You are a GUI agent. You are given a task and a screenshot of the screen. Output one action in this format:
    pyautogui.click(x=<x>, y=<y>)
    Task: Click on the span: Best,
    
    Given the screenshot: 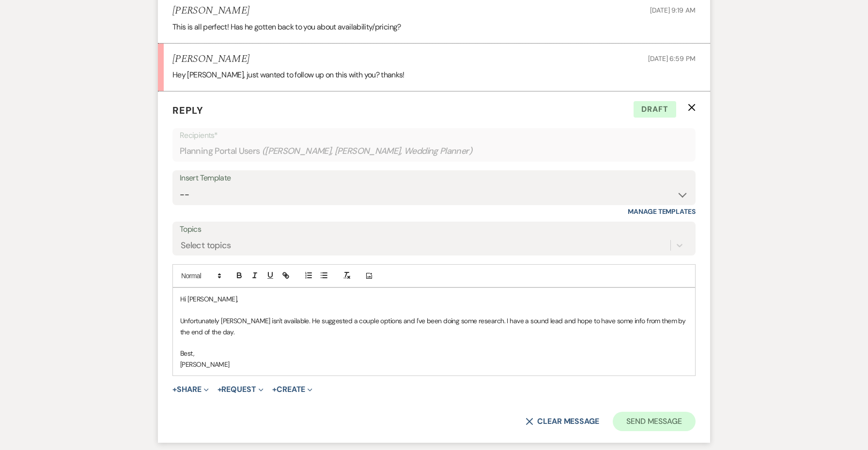 What is the action you would take?
    pyautogui.click(x=187, y=354)
    